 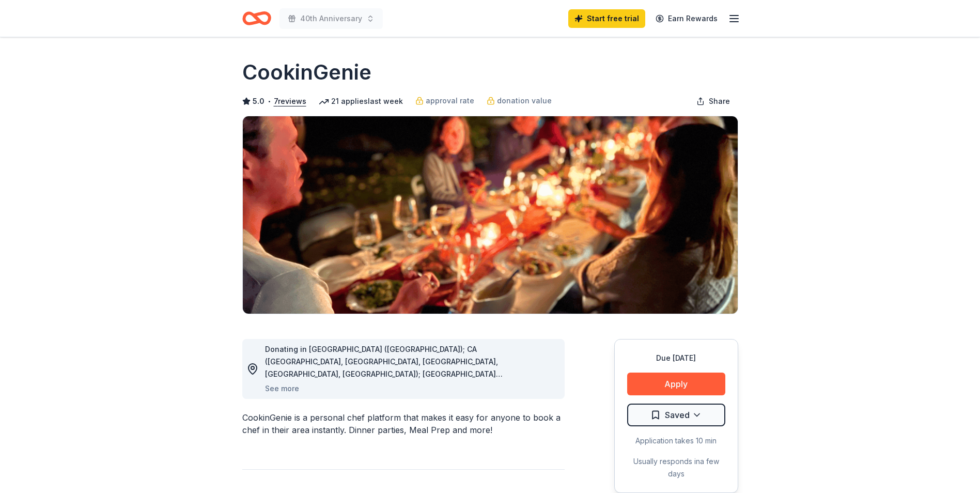 I want to click on div: CookinGenie is a personal chef platform that makes it easy for anyone to book a chef in their are..., so click(x=403, y=424).